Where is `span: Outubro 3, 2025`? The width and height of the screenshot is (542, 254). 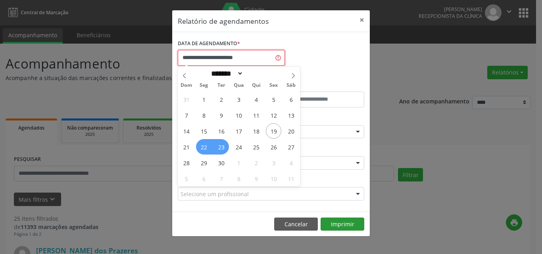 span: Outubro 3, 2025 is located at coordinates (274, 163).